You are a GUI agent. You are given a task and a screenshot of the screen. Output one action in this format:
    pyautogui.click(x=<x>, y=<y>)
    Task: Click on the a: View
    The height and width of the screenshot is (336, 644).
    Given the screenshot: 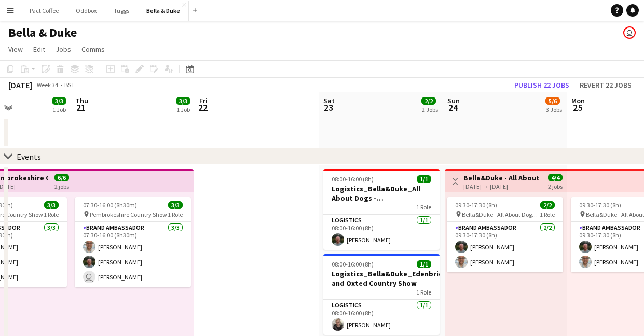 What is the action you would take?
    pyautogui.click(x=15, y=50)
    